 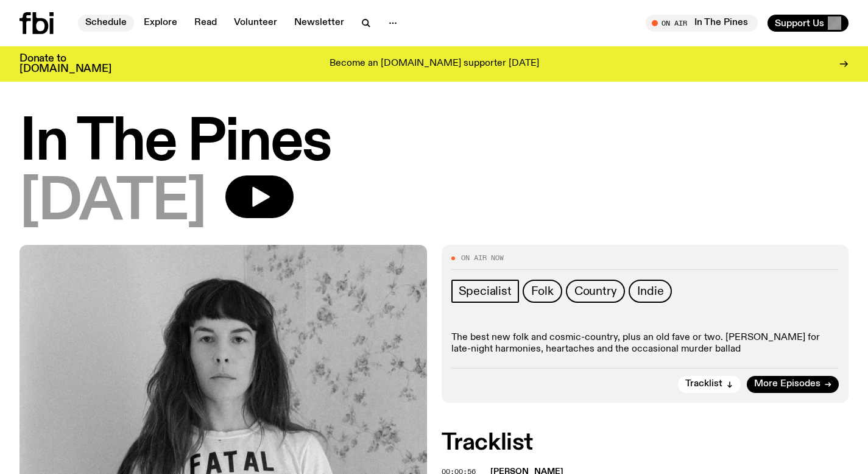 What do you see at coordinates (703, 383) in the screenshot?
I see `span: Tracklist` at bounding box center [703, 383].